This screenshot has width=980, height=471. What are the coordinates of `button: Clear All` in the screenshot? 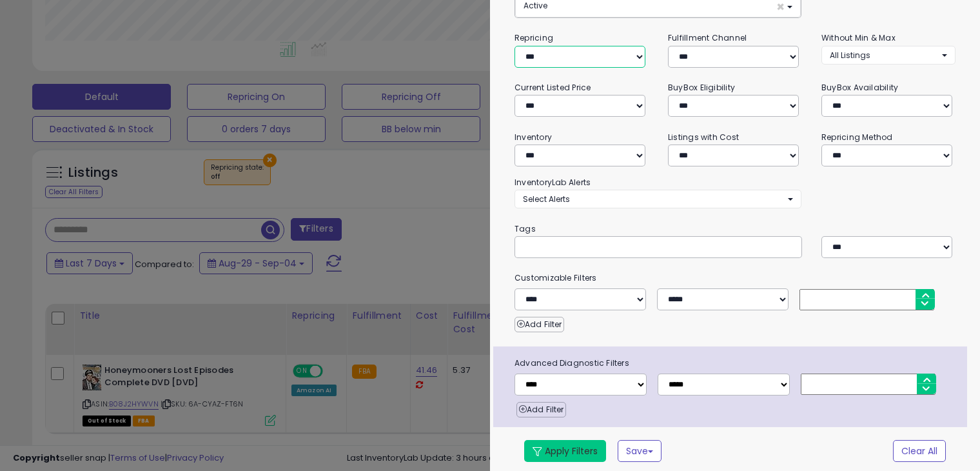 It's located at (919, 451).